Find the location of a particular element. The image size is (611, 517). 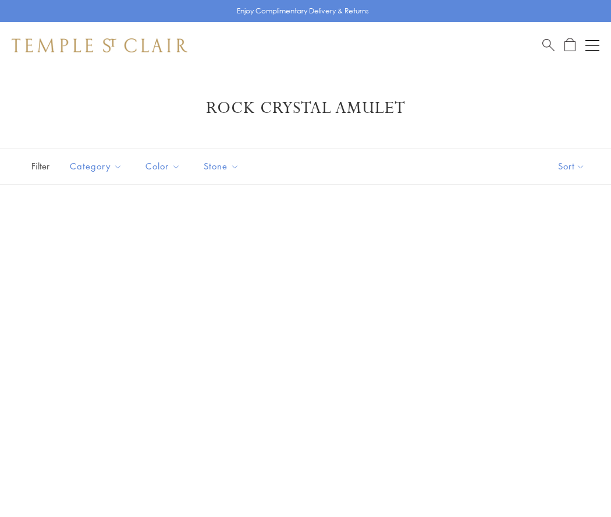

span: Category is located at coordinates (97, 166).